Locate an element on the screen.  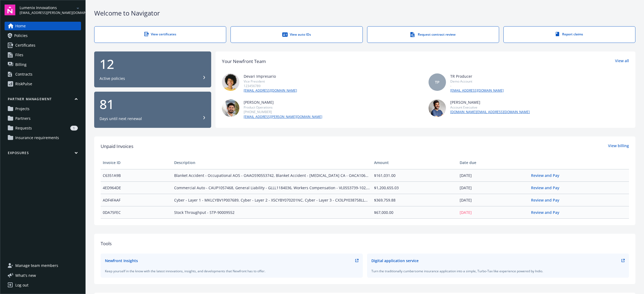
div: View certificates is located at coordinates (160, 34).